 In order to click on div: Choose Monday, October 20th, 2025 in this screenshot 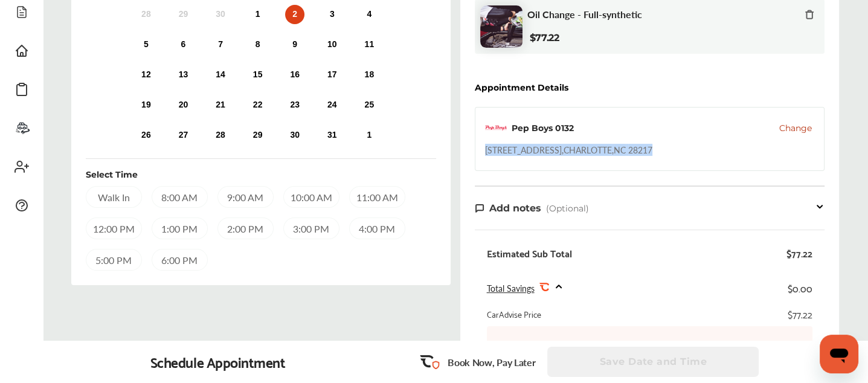, I will do `click(183, 105)`.